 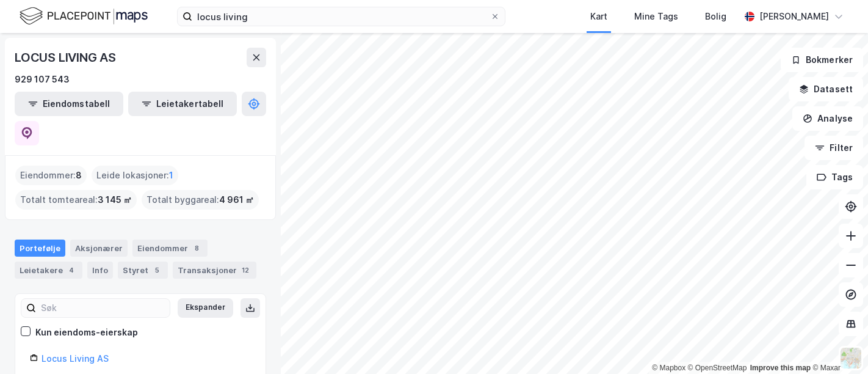 I want to click on div: Leide lokasjoner :, so click(x=135, y=175).